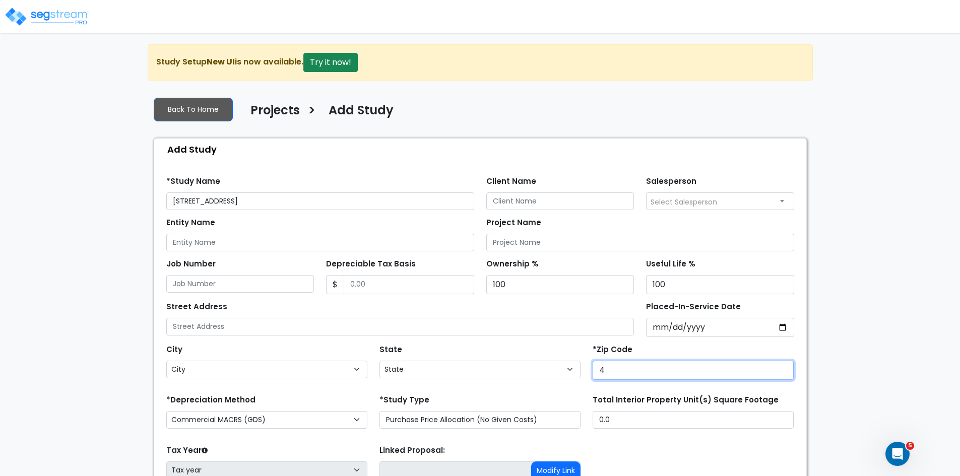  Describe the element at coordinates (483, 149) in the screenshot. I see `div: Add Study` at that location.